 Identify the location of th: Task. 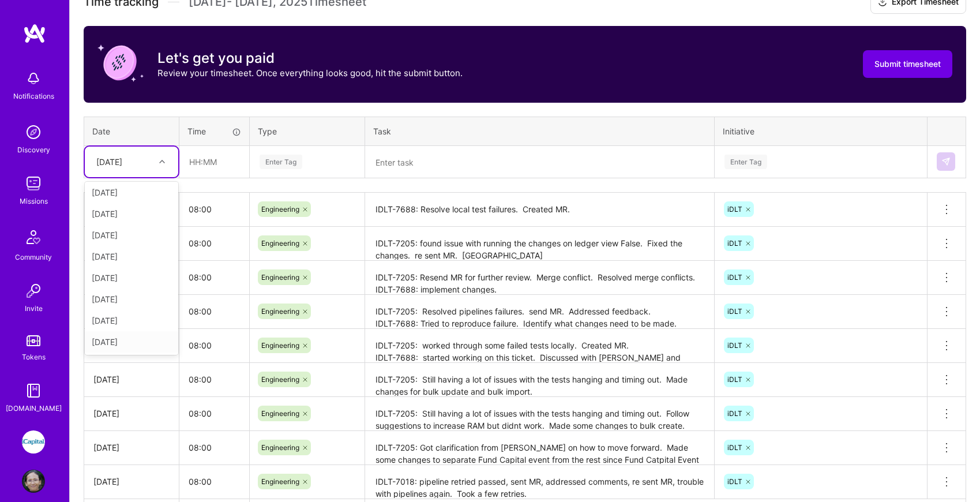
(540, 131).